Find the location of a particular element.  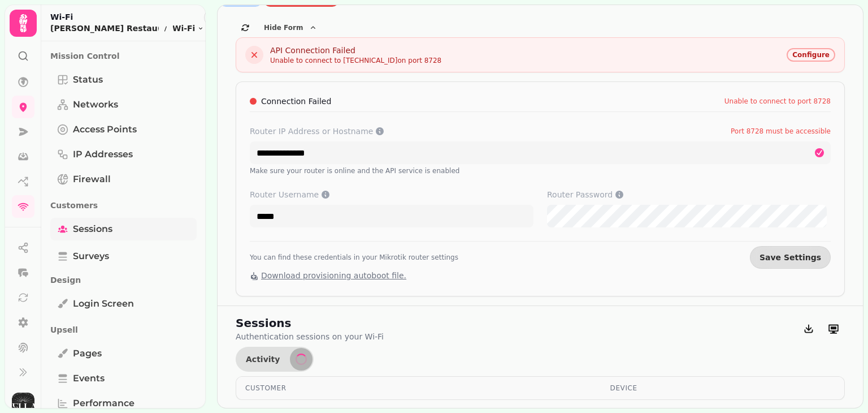

a: Firewall is located at coordinates (123, 179).